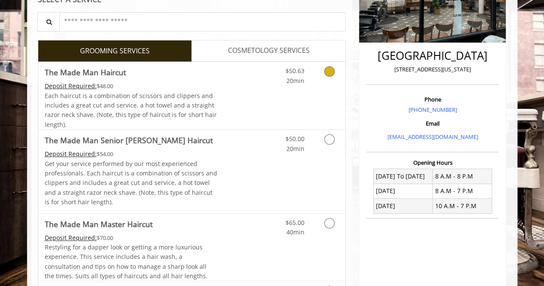 The width and height of the screenshot is (544, 286). What do you see at coordinates (295, 232) in the screenshot?
I see `span: 40min` at bounding box center [295, 232].